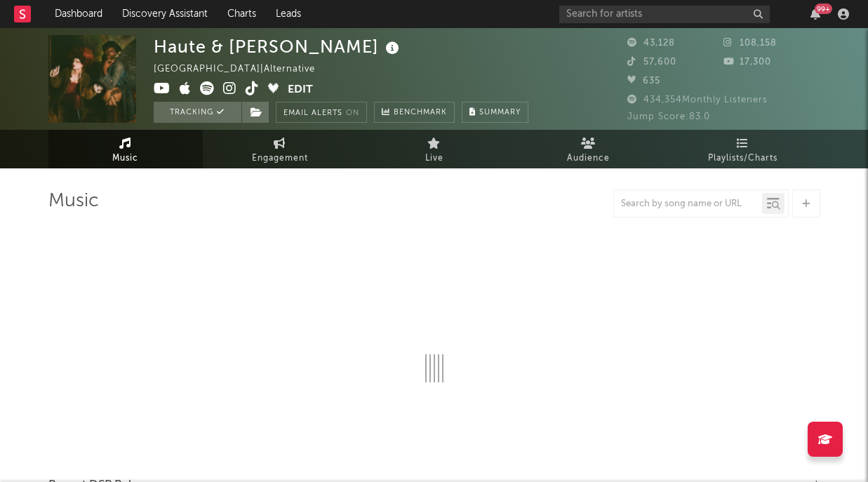  I want to click on span: Music, so click(125, 159).